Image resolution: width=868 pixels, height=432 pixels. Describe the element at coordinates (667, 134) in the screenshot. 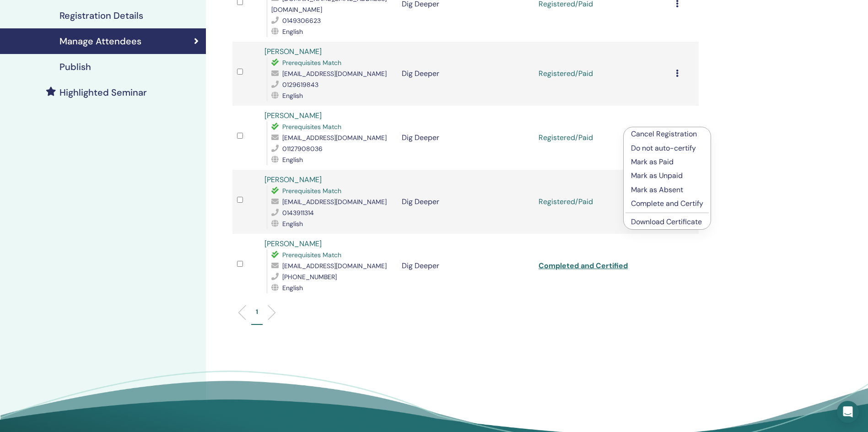

I see `p: Cancel Registration` at that location.